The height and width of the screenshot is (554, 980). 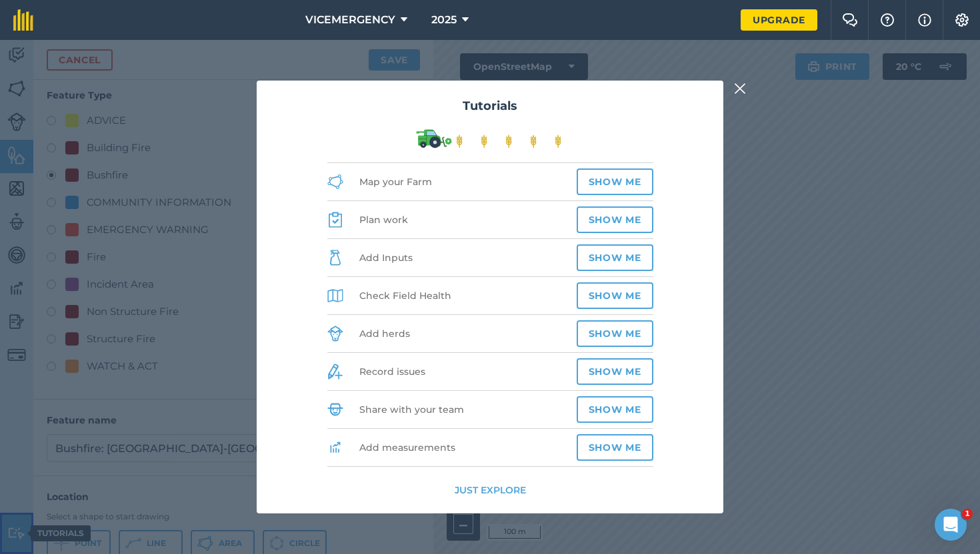 What do you see at coordinates (490, 334) in the screenshot?
I see `li: Add herds` at bounding box center [490, 334].